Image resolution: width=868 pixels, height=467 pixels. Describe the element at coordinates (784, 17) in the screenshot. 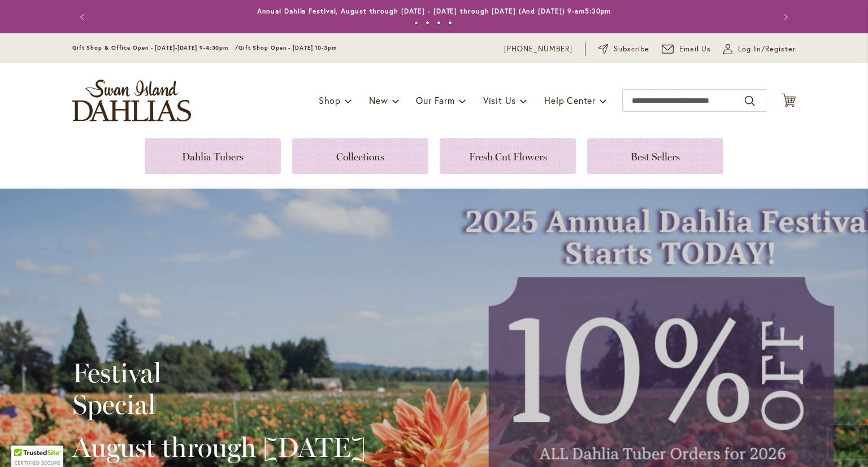

I see `button: Next` at that location.